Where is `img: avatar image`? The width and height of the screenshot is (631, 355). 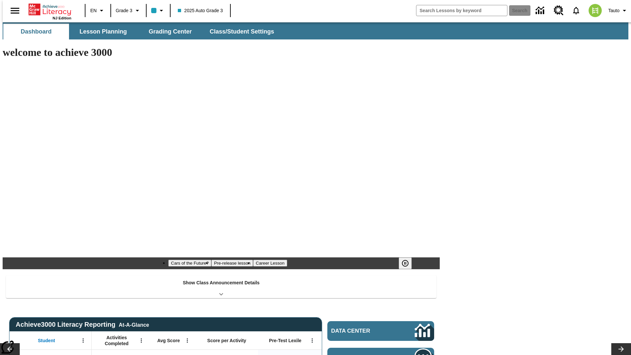
img: avatar image is located at coordinates (595, 11).